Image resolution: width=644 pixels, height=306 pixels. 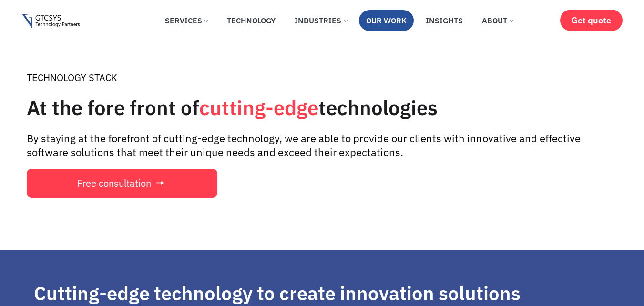 I want to click on a: Industries, so click(x=321, y=21).